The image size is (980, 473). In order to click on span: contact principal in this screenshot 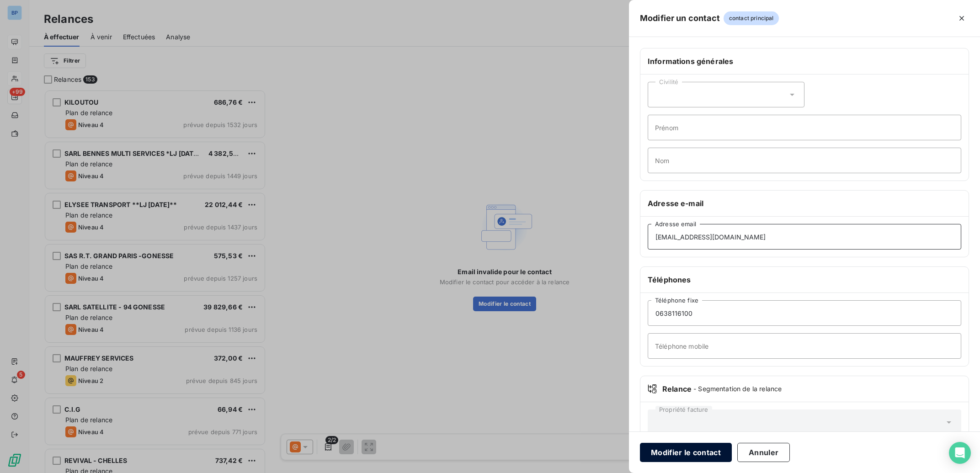, I will do `click(752, 18)`.